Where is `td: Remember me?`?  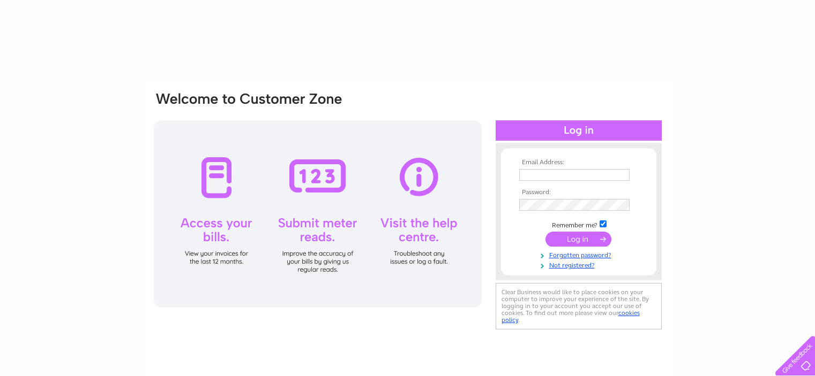
td: Remember me? is located at coordinates (578, 224).